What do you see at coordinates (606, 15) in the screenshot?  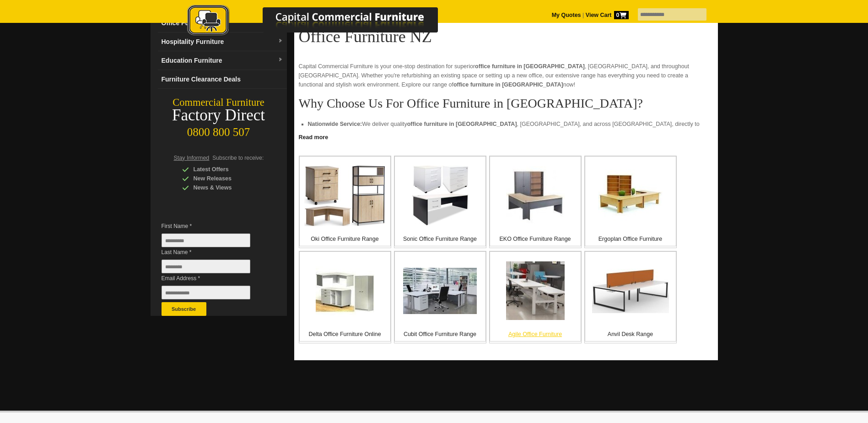 I see `a: View Cart0` at bounding box center [606, 15].